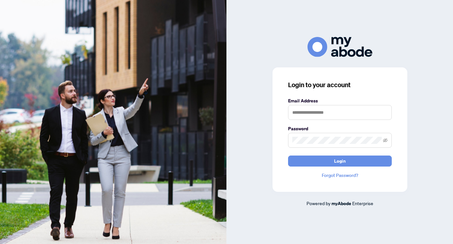 The height and width of the screenshot is (244, 453). What do you see at coordinates (340, 47) in the screenshot?
I see `img: ma-logo` at bounding box center [340, 47].